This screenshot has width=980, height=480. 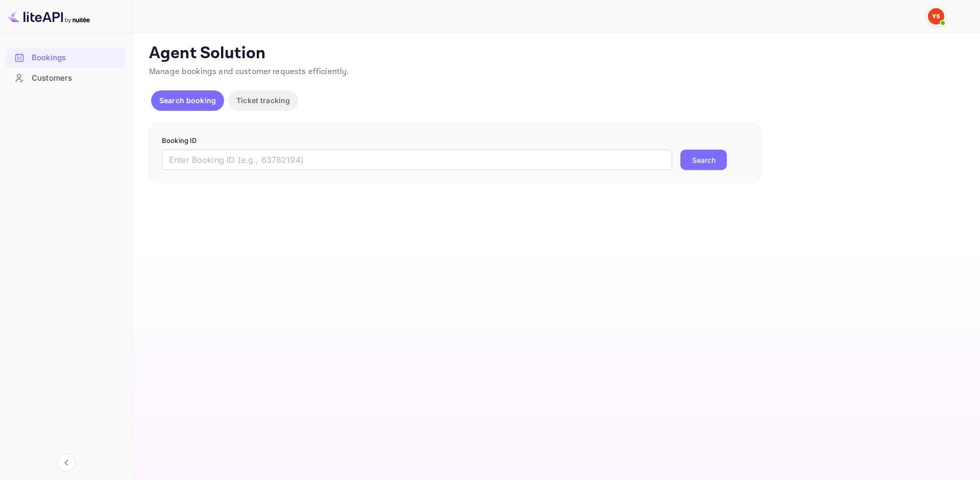 I want to click on a: Customers, so click(x=66, y=78).